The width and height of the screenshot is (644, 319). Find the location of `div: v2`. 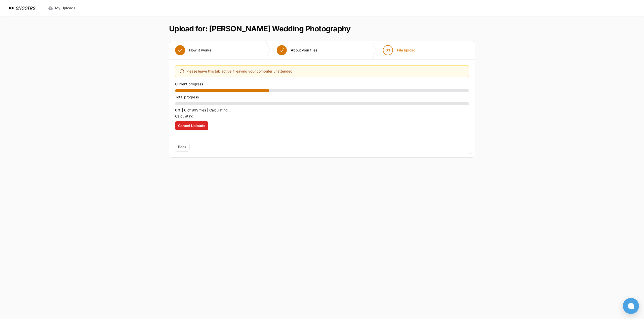

div: v2 is located at coordinates (471, 153).